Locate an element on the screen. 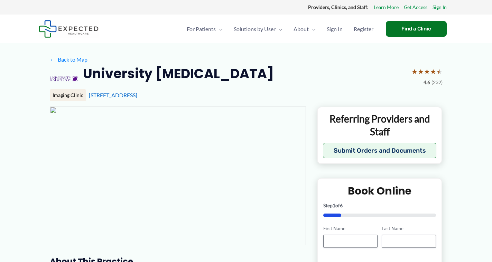 This screenshot has height=262, width=492. label: First Name is located at coordinates (350, 228).